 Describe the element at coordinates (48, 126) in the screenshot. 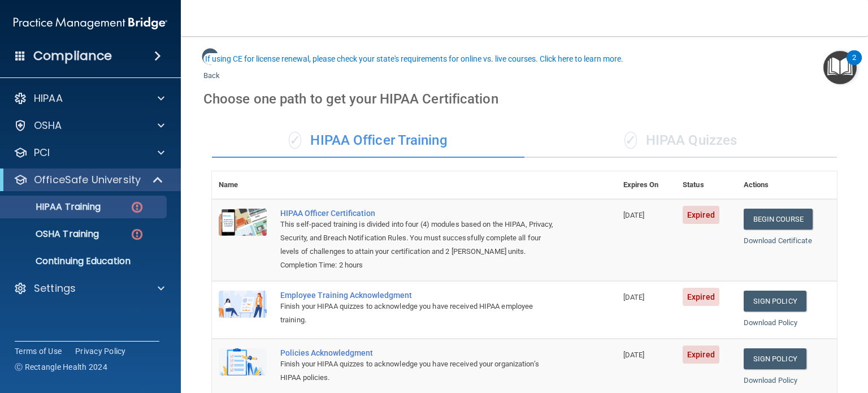

I see `p: OSHA` at that location.